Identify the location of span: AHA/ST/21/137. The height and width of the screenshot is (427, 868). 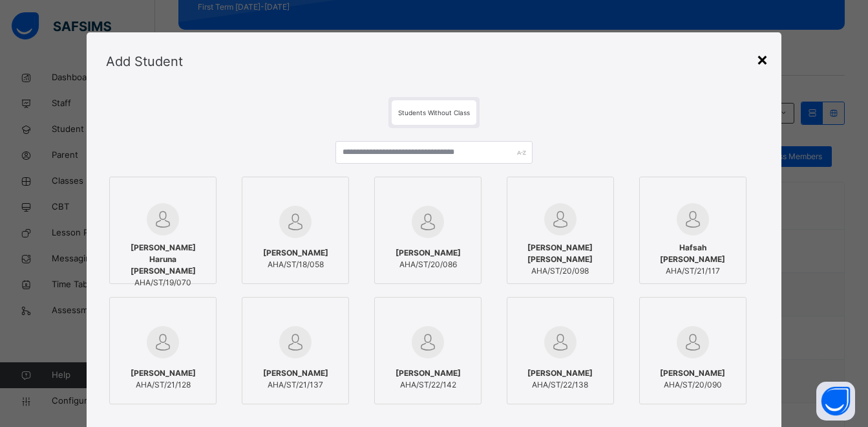
(296, 385).